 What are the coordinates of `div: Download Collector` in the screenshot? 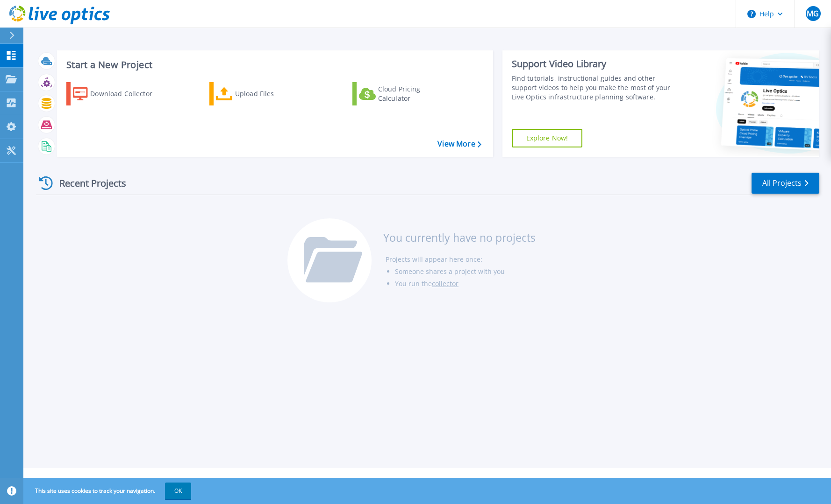 It's located at (128, 94).